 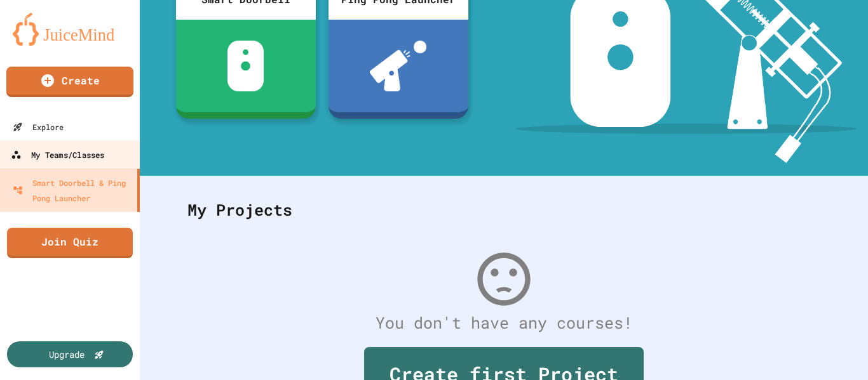 I want to click on a: Create, so click(x=70, y=82).